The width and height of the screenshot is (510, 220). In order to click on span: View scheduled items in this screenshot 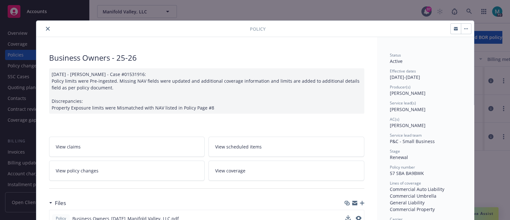, I will do `click(239, 146)`.